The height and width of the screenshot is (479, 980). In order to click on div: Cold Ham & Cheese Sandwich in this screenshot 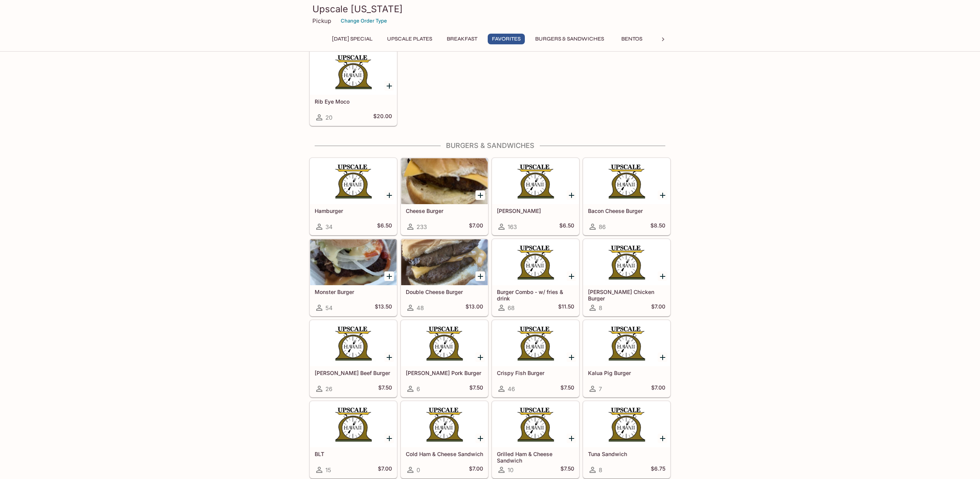, I will do `click(445, 425)`.